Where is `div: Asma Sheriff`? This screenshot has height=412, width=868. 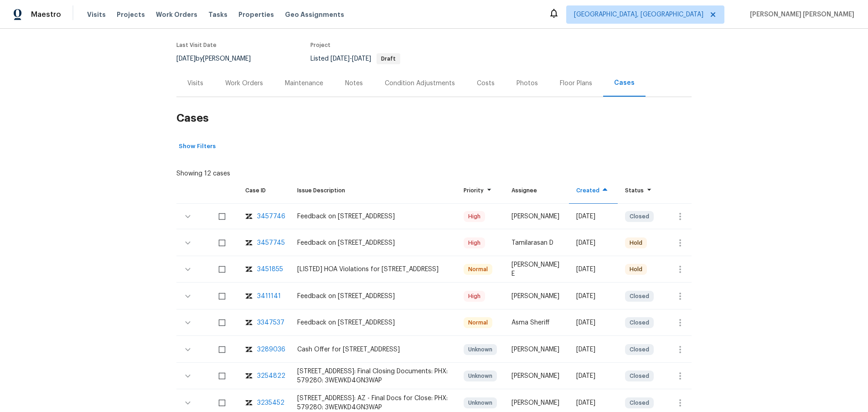
div: Asma Sheriff is located at coordinates (537, 322).